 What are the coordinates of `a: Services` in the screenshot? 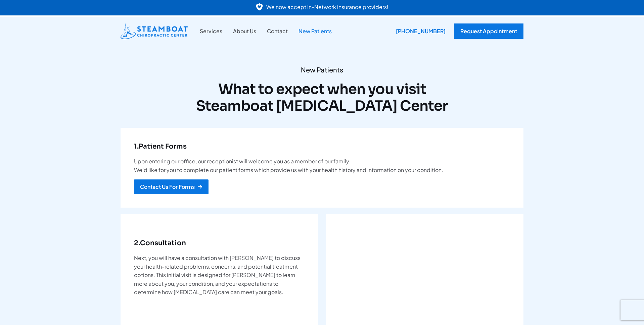 It's located at (210, 31).